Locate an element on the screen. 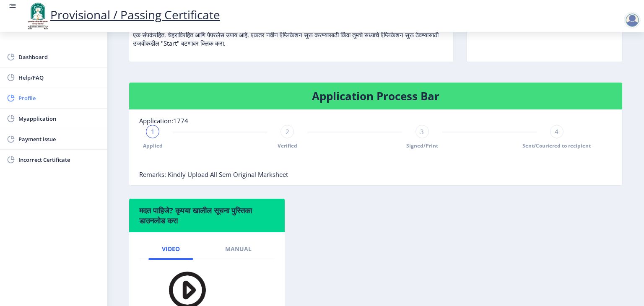 The width and height of the screenshot is (644, 306). span: Profile is located at coordinates (59, 98).